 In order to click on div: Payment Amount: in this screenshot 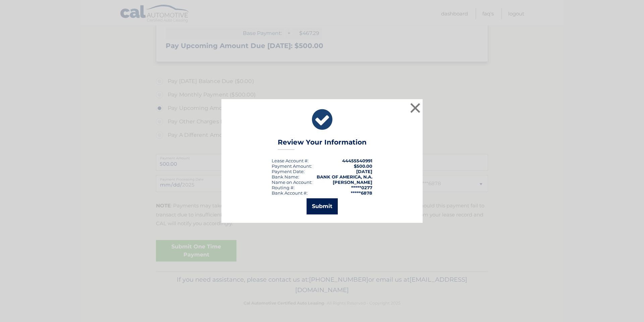, I will do `click(292, 166)`.